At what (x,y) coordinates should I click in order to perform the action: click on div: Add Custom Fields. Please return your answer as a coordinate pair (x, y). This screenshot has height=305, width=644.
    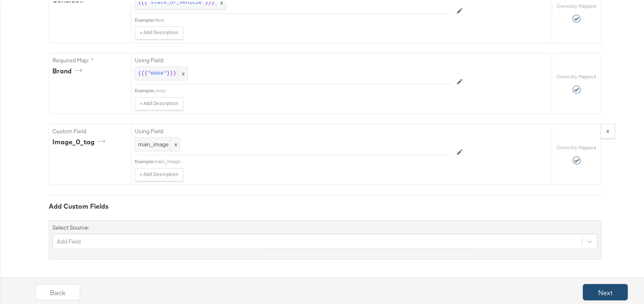
    Looking at the image, I should click on (325, 205).